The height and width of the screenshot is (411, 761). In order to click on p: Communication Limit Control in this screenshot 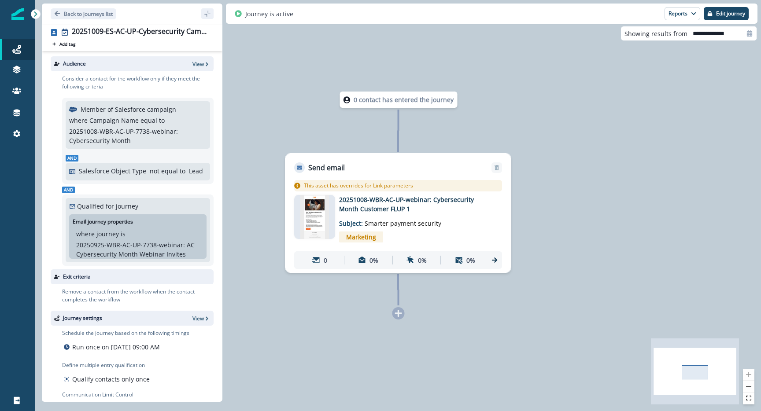, I will do `click(138, 395)`.